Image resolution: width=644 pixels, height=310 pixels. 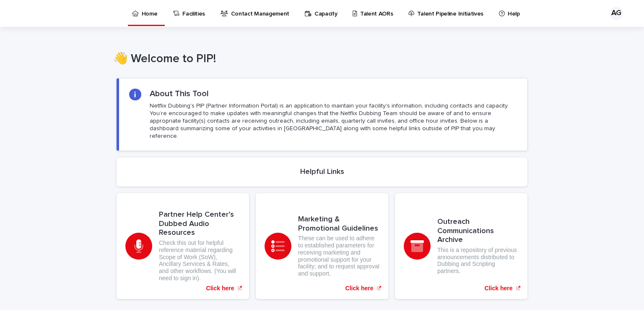 What do you see at coordinates (617, 13) in the screenshot?
I see `div: AG` at bounding box center [617, 13].